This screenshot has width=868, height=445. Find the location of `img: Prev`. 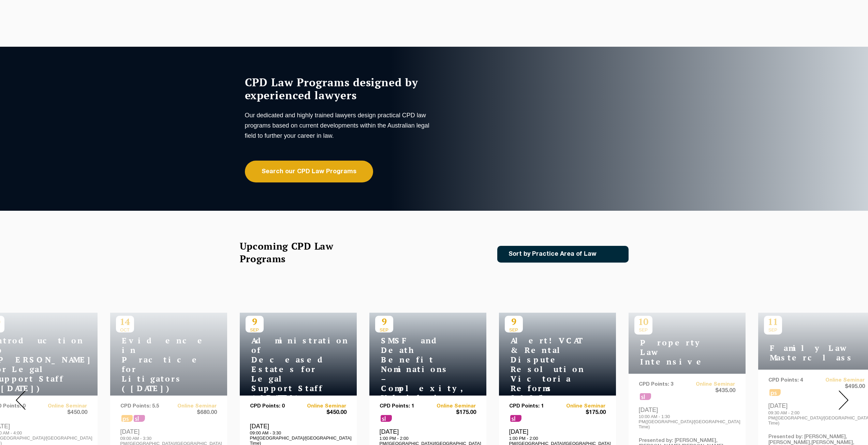

img: Prev is located at coordinates (21, 400).